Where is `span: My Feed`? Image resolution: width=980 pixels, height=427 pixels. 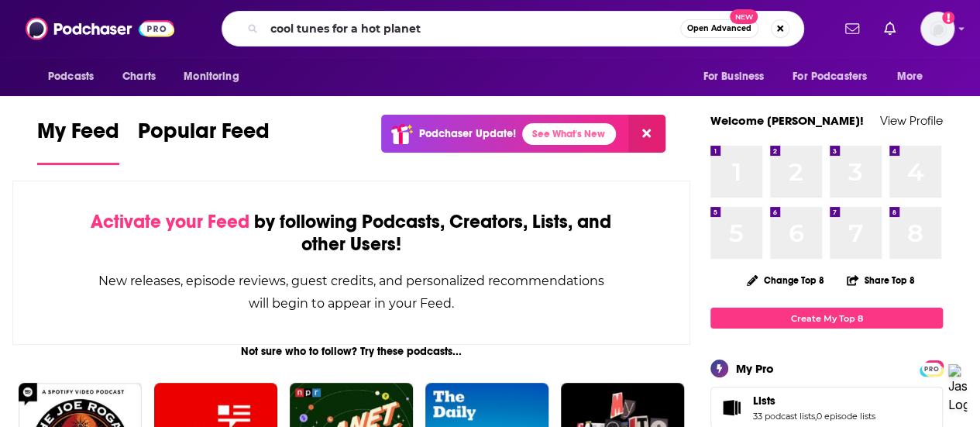 span: My Feed is located at coordinates (78, 136).